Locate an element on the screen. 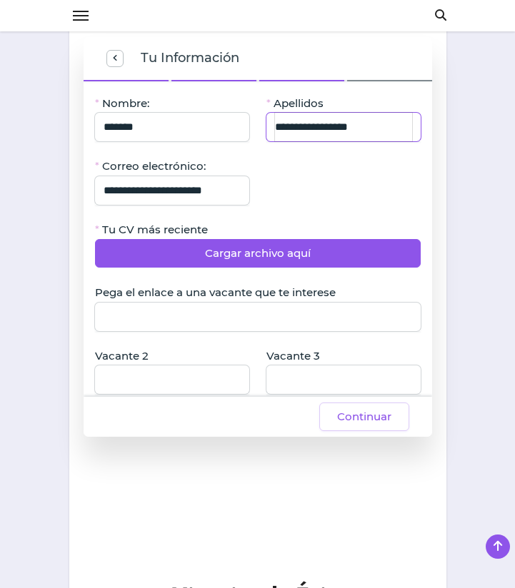 The width and height of the screenshot is (515, 588). span: Apellidos is located at coordinates (298, 103).